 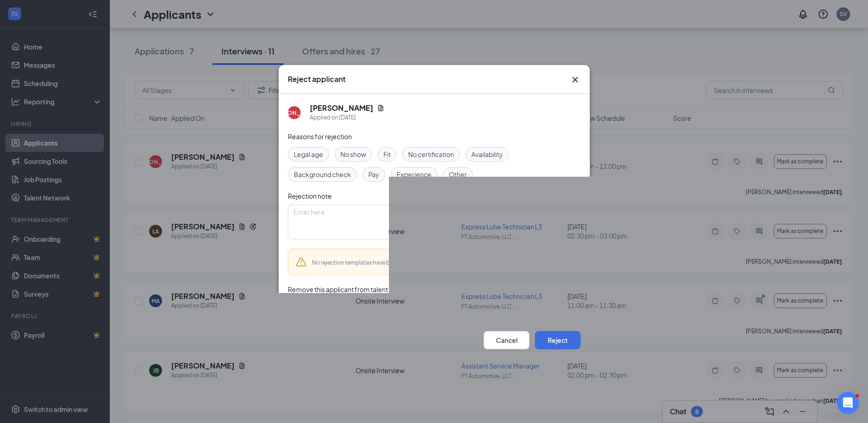 I want to click on span: Rejection note, so click(x=310, y=196).